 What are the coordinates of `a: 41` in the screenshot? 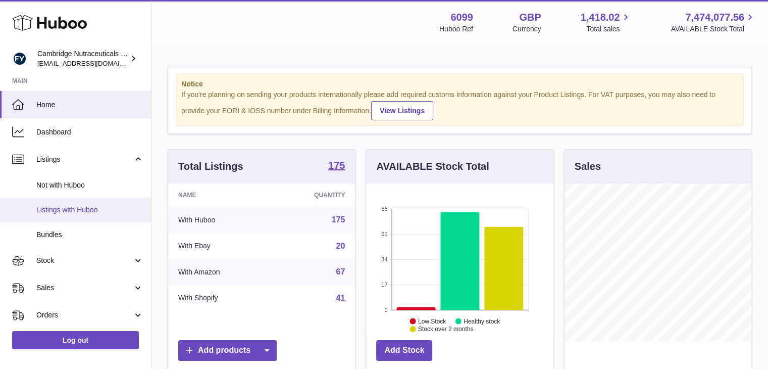 It's located at (341, 297).